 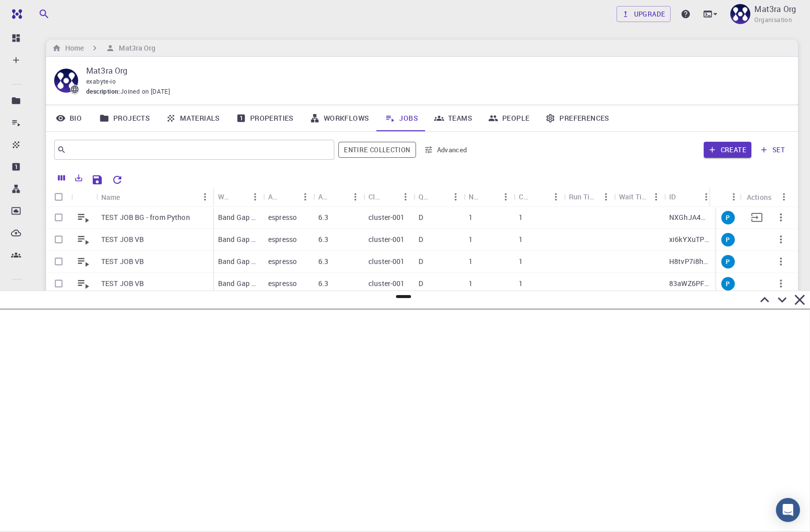 I want to click on a: Preferences, so click(x=577, y=118).